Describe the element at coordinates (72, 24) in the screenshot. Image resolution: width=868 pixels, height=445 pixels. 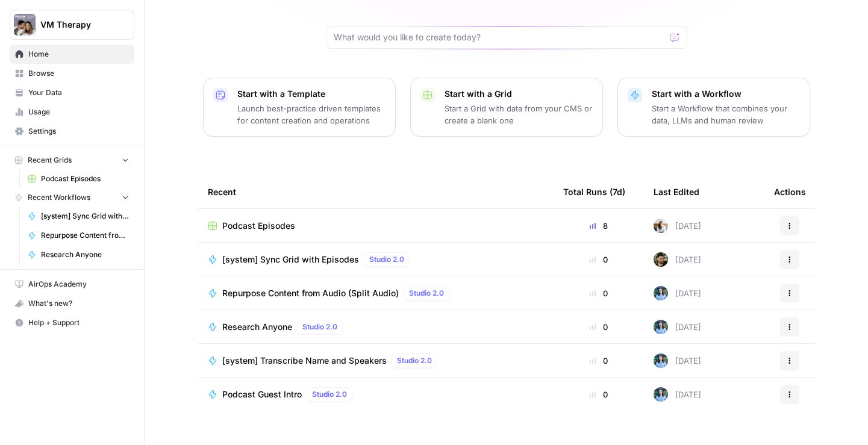
I see `button: Workspace: VM Therapy` at that location.